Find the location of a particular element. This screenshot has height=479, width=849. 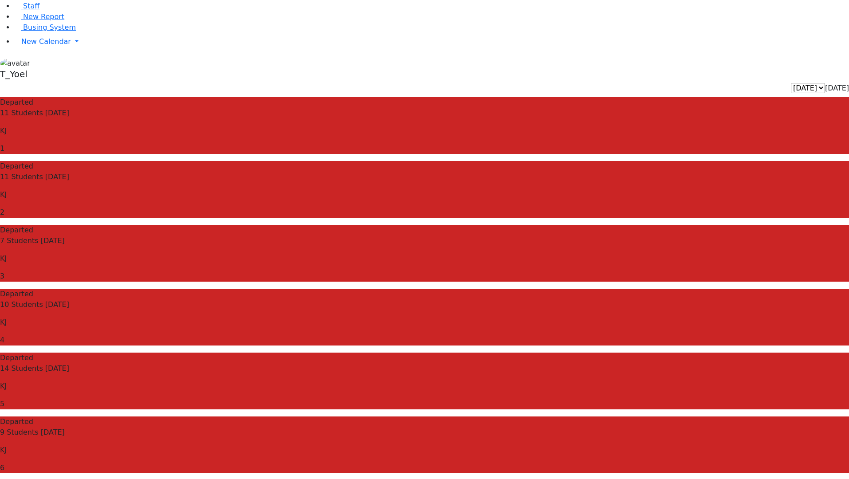

a: Staff is located at coordinates (27, 6).